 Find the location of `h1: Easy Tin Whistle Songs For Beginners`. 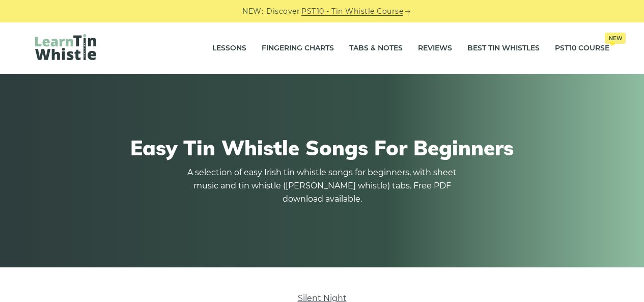

h1: Easy Tin Whistle Songs For Beginners is located at coordinates (322, 148).